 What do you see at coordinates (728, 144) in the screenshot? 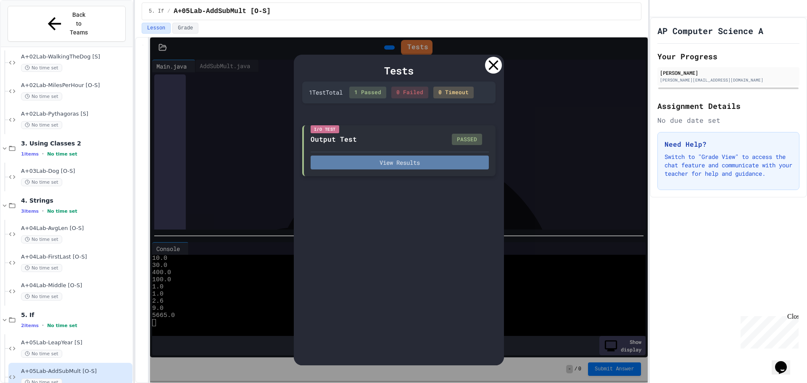
I see `h3: Need Help?` at bounding box center [728, 144].